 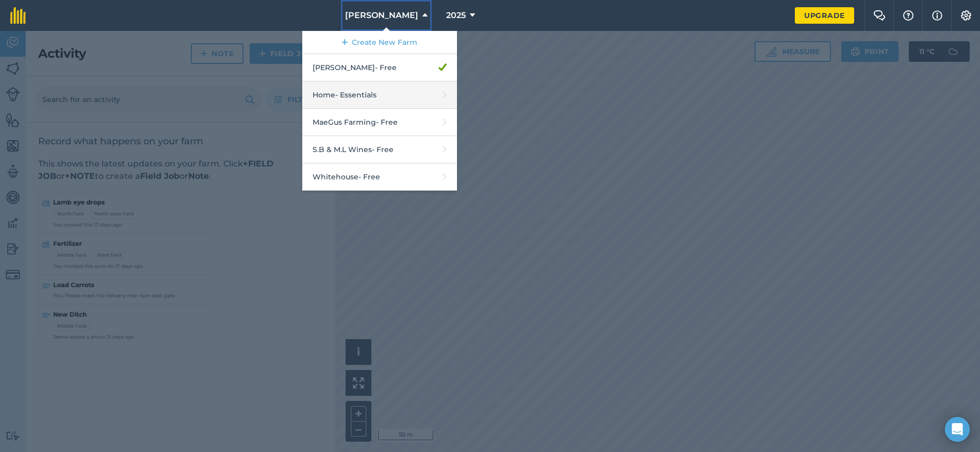 What do you see at coordinates (938, 16) in the screenshot?
I see `img: svg+xml;base64,PHN2ZyB4bWxucz0iaHR0cDovL3d3dy53My5vcmcvMjAwMC9zdmciIHdpZHRoPSIxNyIgaGVpZ2h0PSIxNy...` at bounding box center [938, 16].